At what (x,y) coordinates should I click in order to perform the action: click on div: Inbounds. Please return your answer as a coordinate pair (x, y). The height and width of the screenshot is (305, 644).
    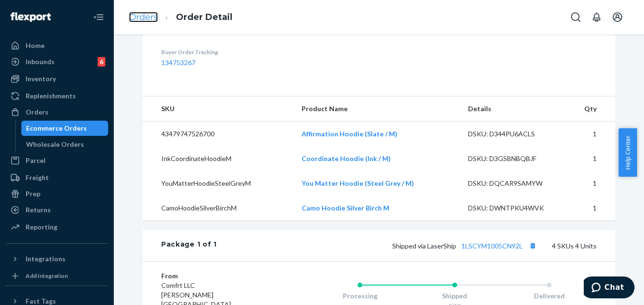
    Looking at the image, I should click on (40, 62).